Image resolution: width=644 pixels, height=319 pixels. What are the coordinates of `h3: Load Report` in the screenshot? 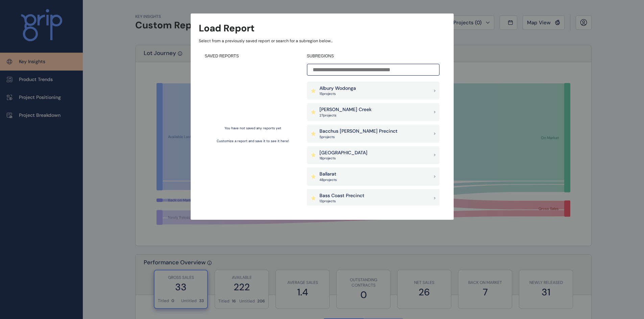 It's located at (227, 28).